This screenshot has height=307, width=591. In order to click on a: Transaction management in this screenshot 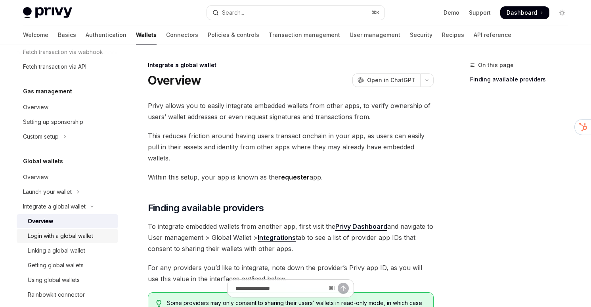, I will do `click(305, 35)`.